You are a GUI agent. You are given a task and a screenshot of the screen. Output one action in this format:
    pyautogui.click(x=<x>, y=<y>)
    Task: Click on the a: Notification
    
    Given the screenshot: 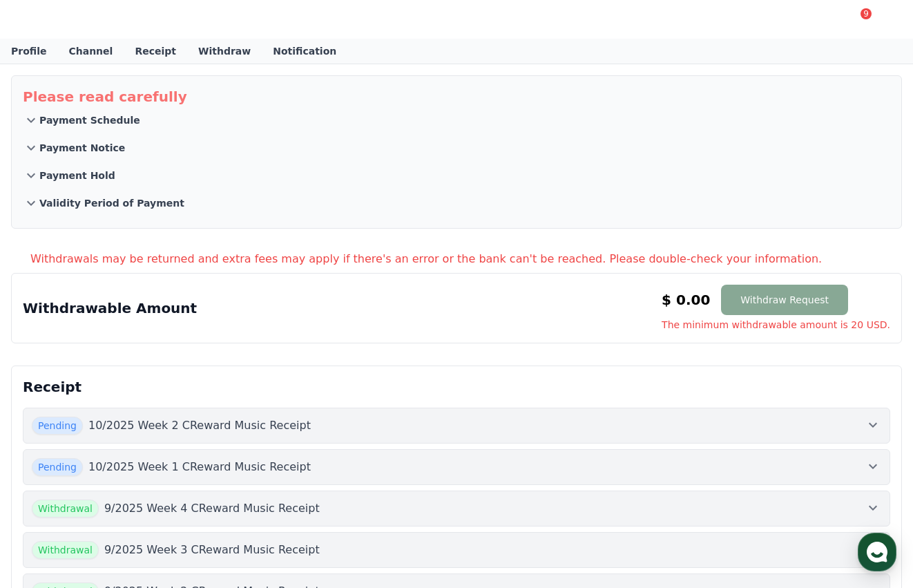 What is the action you would take?
    pyautogui.click(x=305, y=51)
    